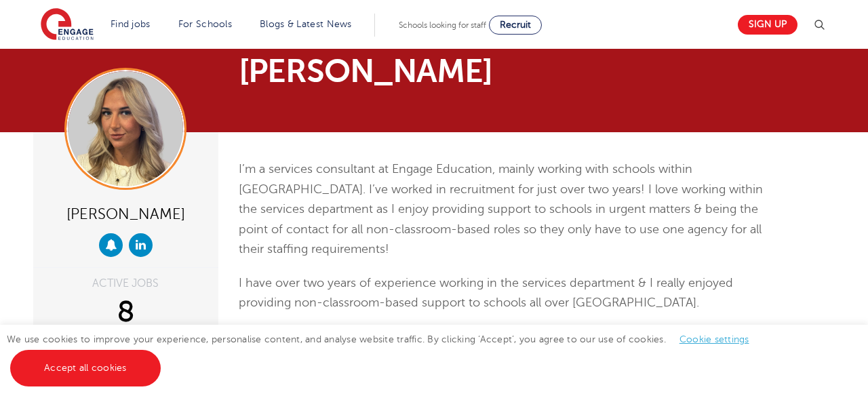  What do you see at coordinates (205, 23) in the screenshot?
I see `a: For Schools` at bounding box center [205, 23].